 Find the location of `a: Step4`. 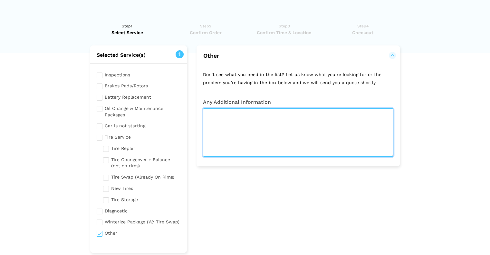

a: Step4 is located at coordinates (362, 29).